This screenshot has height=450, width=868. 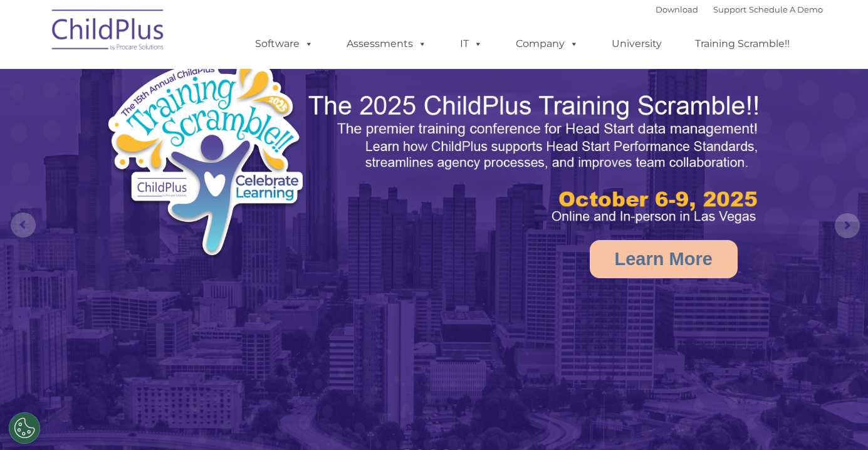 What do you see at coordinates (742, 44) in the screenshot?
I see `a: Training Scramble!!` at bounding box center [742, 44].